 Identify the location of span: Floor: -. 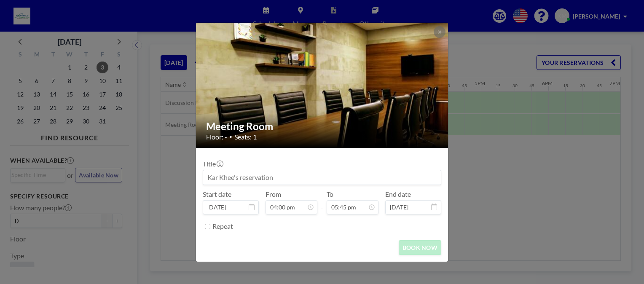
(216, 137).